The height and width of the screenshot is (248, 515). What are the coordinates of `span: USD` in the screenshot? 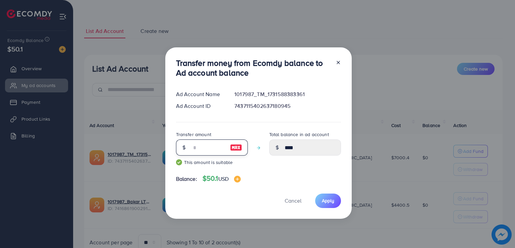 It's located at (223, 178).